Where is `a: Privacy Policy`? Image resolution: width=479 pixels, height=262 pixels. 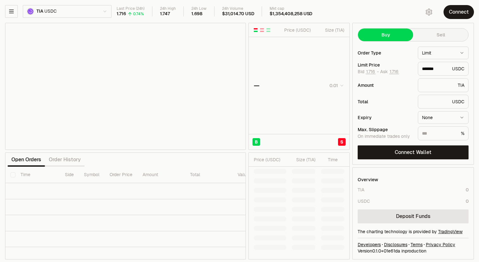 a: Privacy Policy is located at coordinates (440, 245).